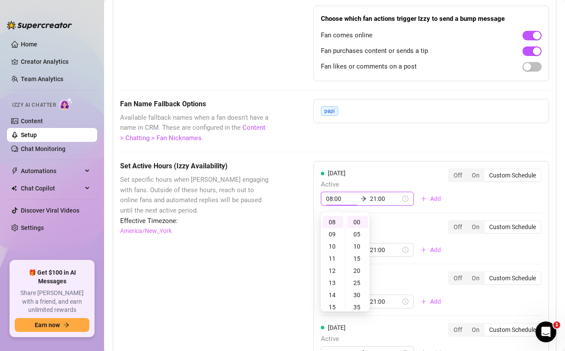  Describe the element at coordinates (330, 111) in the screenshot. I see `span: papi` at that location.